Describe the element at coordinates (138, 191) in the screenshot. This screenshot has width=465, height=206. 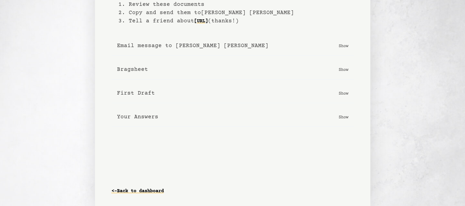
I see `a: <-Back to dashboard` at that location.